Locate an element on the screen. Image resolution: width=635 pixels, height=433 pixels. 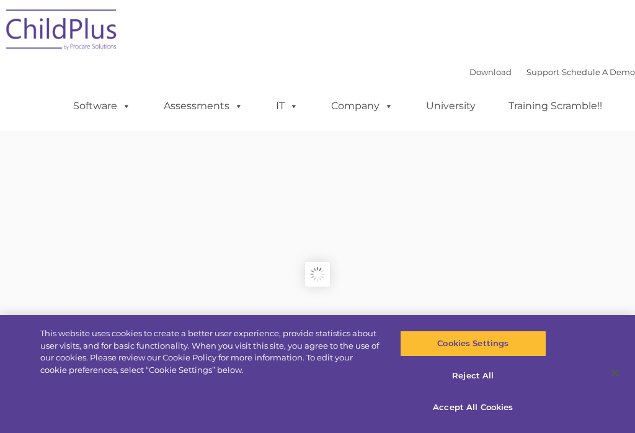
button: Cookies Settings is located at coordinates (473, 343).